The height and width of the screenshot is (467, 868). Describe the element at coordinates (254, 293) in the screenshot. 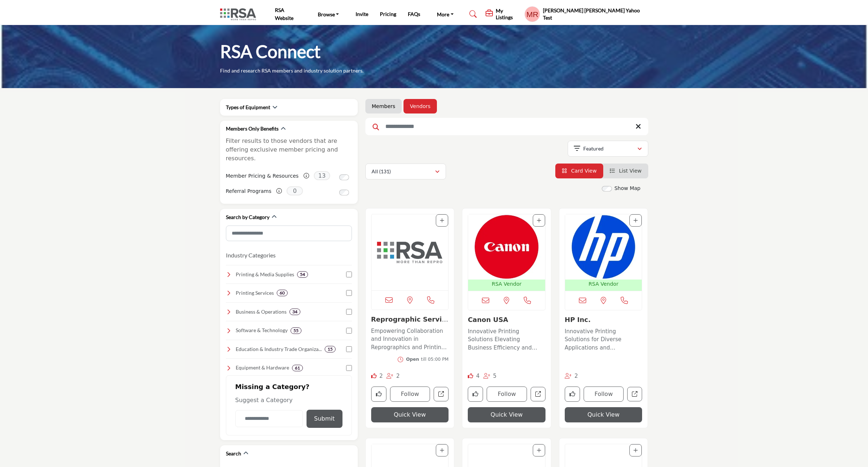

I see `h4: Printing Services: Professional printing solutions, including large-format, digital, and offset p...` at that location.